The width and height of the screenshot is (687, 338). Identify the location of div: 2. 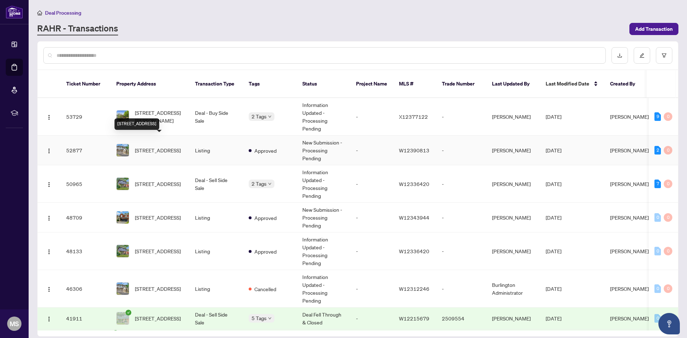
(657, 150).